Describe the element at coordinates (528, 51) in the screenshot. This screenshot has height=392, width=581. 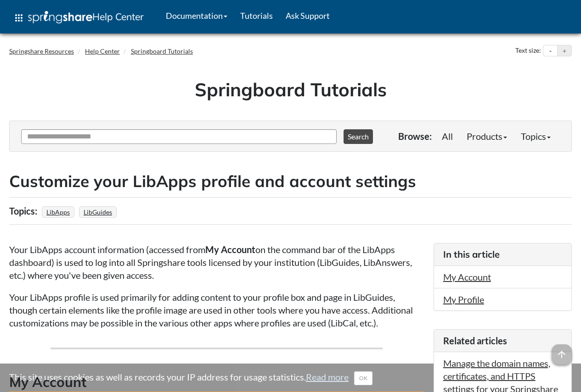
I see `div: Text size:` at that location.